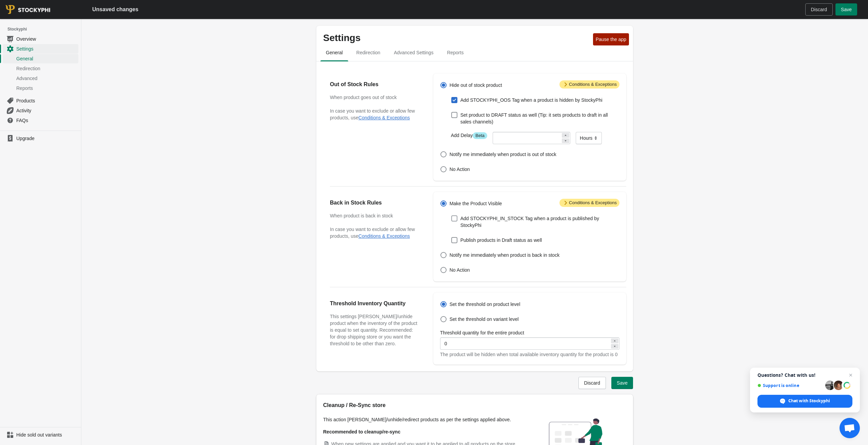 The width and height of the screenshot is (868, 445). Describe the element at coordinates (40, 435) in the screenshot. I see `a: Hide sold out variants` at that location.